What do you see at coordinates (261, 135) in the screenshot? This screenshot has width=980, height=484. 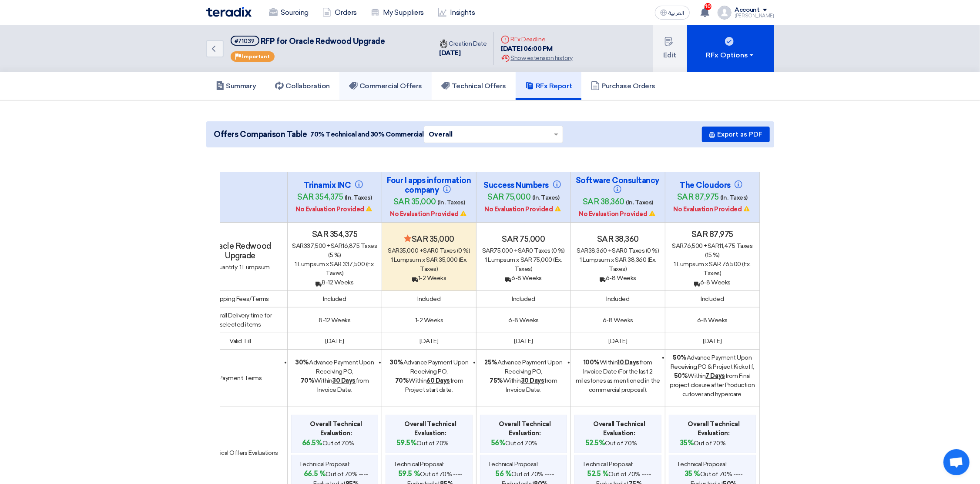 I see `span: Offers Comparison Table` at bounding box center [261, 135].